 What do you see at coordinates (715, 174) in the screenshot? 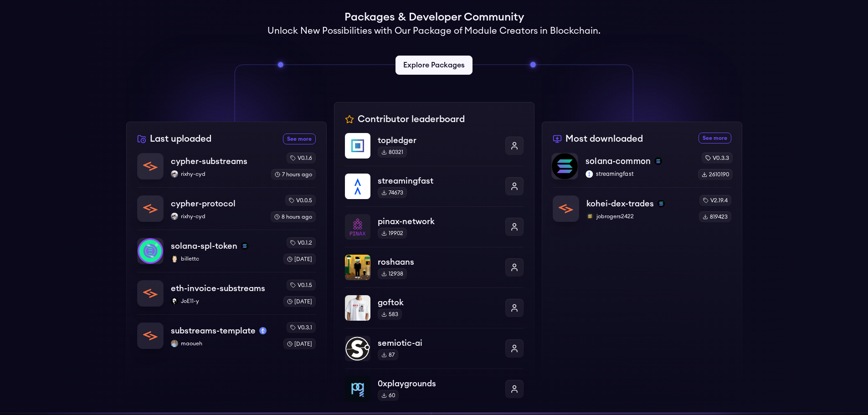
I see `div: 2610190` at bounding box center [715, 174].